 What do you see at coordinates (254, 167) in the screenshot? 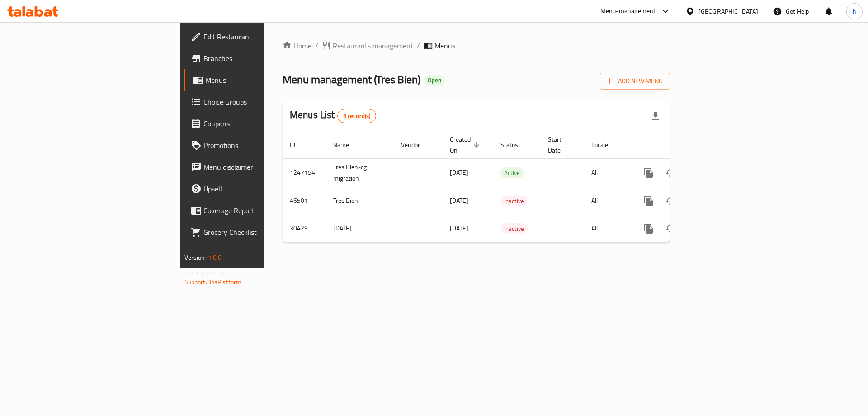
I see `a: Menu disclaimer` at bounding box center [254, 167].